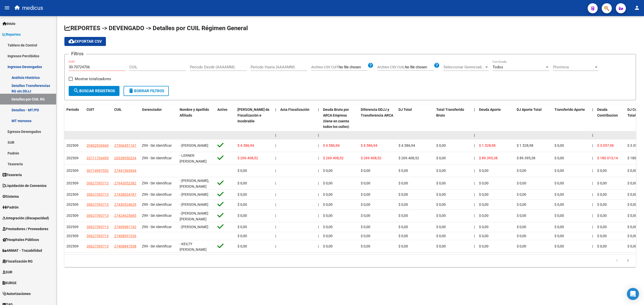 The image size is (644, 305). What do you see at coordinates (17, 294) in the screenshot?
I see `span: Autorizaciones` at bounding box center [17, 294].